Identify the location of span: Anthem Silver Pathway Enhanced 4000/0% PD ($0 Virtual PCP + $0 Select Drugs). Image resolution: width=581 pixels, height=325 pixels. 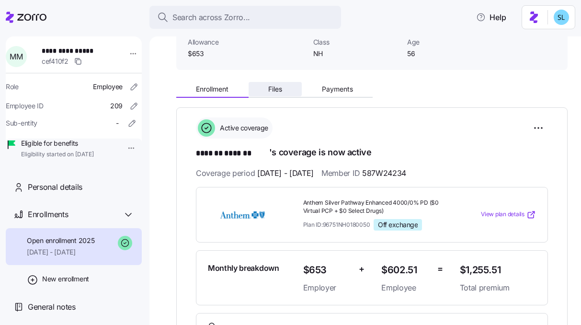
(377, 207).